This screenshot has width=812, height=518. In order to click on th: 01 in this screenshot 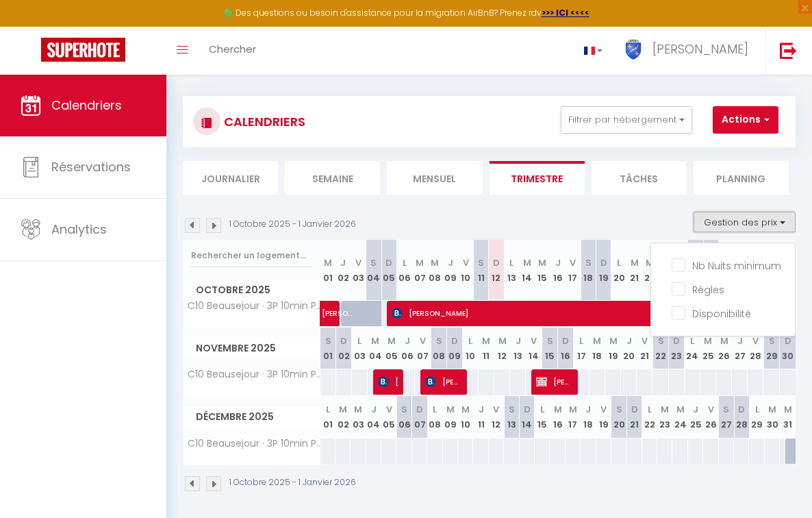, I will do `click(328, 417)`.